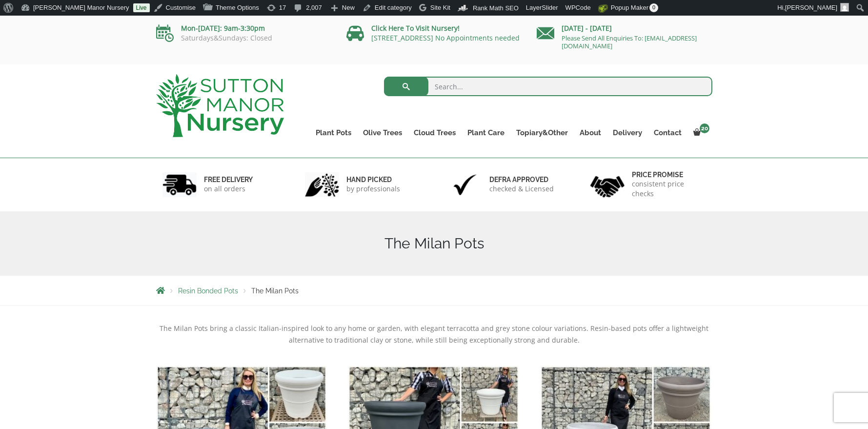 This screenshot has height=429, width=868. What do you see at coordinates (608, 185) in the screenshot?
I see `img: 4.jpg` at bounding box center [608, 185].